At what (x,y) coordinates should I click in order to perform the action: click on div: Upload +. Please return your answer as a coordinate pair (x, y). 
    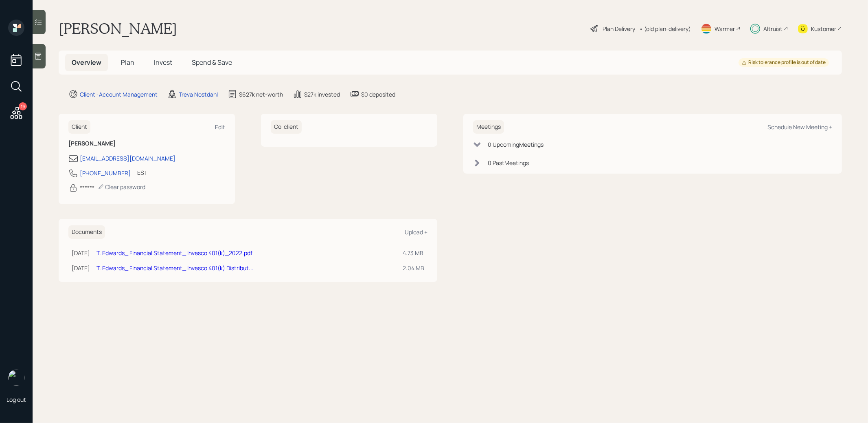
    Looking at the image, I should click on (417, 232).